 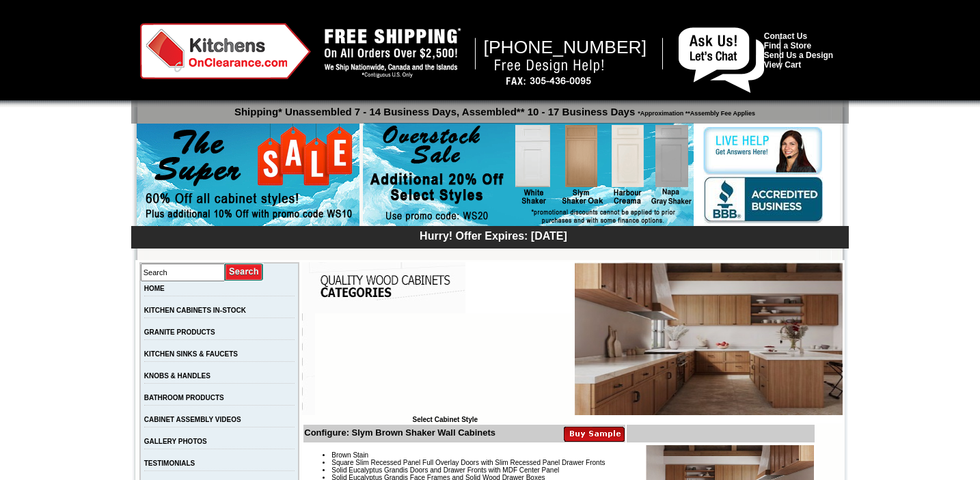 What do you see at coordinates (709, 338) in the screenshot?
I see `img: Slym Brown Shaker` at bounding box center [709, 338].